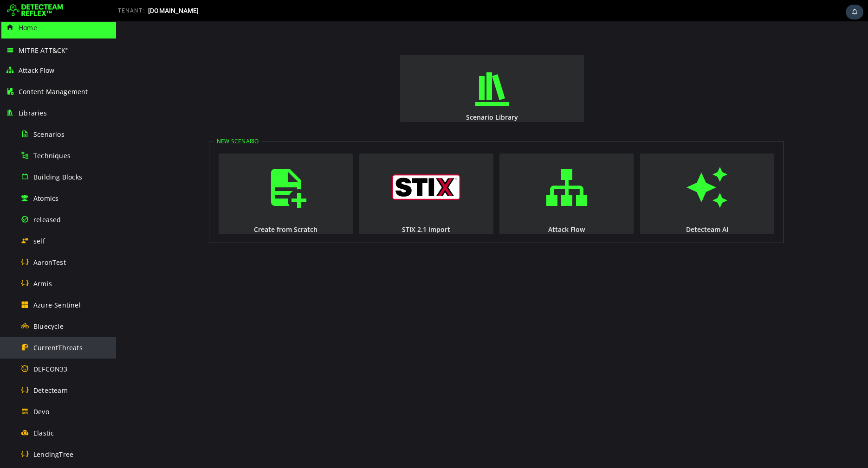  I want to click on div: Task Notifications, so click(855, 12).